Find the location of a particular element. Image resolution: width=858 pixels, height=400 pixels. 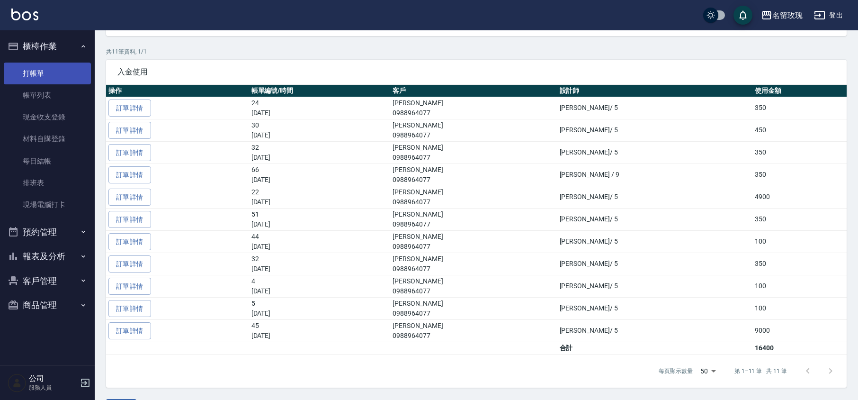

td: 45 is located at coordinates (320, 330).